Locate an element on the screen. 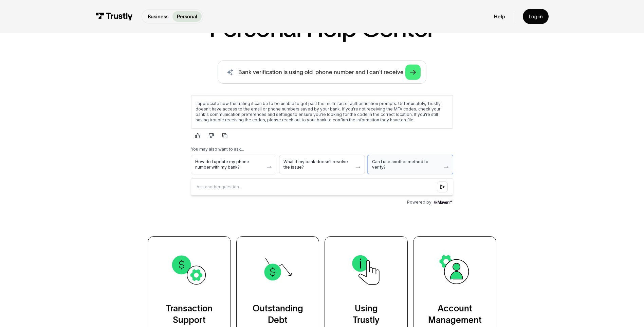 This screenshot has width=644, height=327. h1: Personal Help Center is located at coordinates (322, 28).